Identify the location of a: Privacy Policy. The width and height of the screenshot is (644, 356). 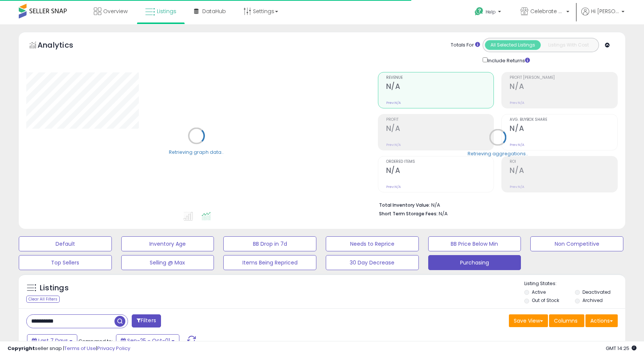
(114, 349).